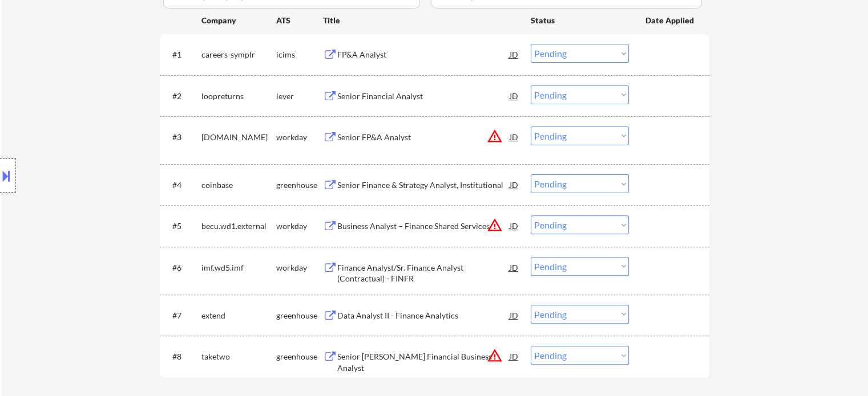 This screenshot has height=396, width=868. Describe the element at coordinates (238, 226) in the screenshot. I see `div: becu.wd1.external` at that location.